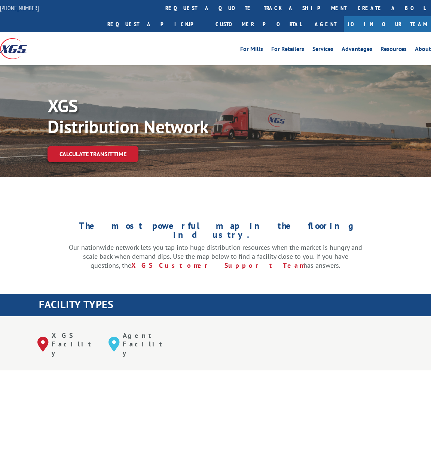  Describe the element at coordinates (217, 265) in the screenshot. I see `a: XGS Customer Support Team` at that location.